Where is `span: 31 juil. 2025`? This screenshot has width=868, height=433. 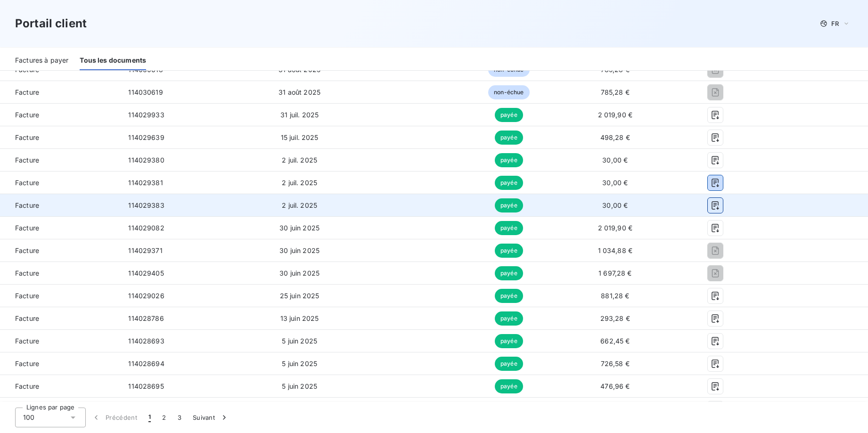 span: 31 juil. 2025 is located at coordinates (299, 114).